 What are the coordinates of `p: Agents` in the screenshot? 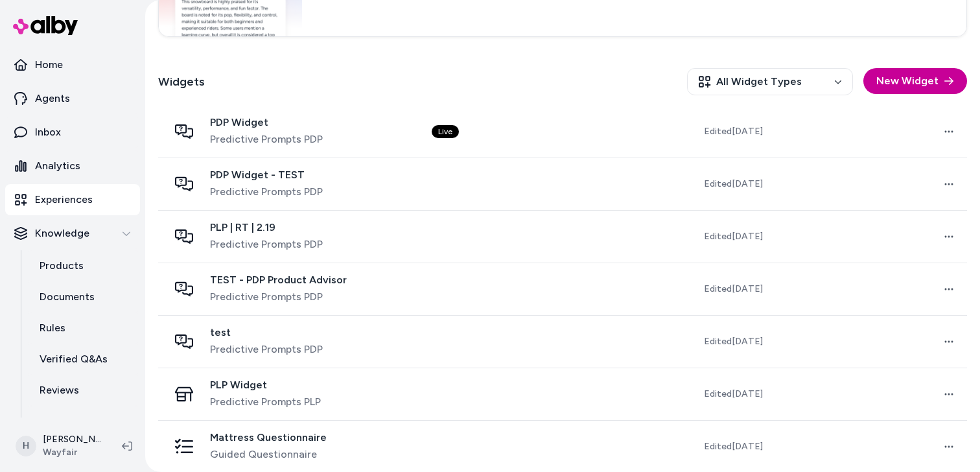 It's located at (53, 99).